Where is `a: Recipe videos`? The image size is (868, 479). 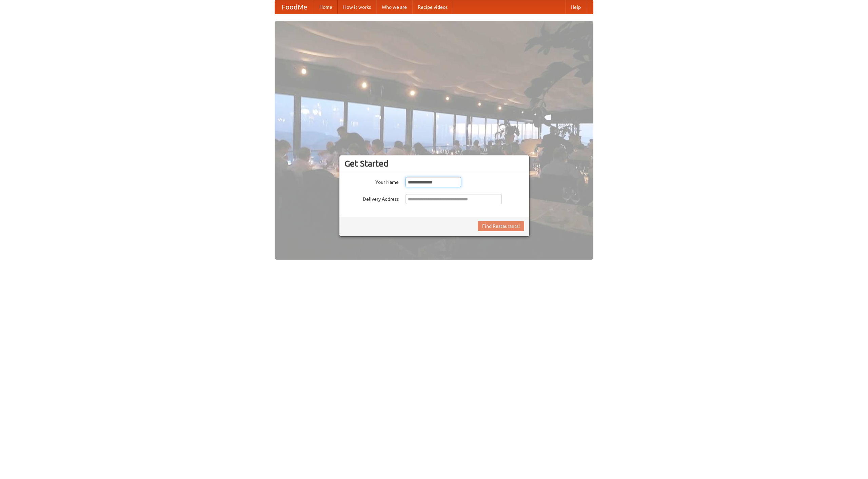 a: Recipe videos is located at coordinates (432, 7).